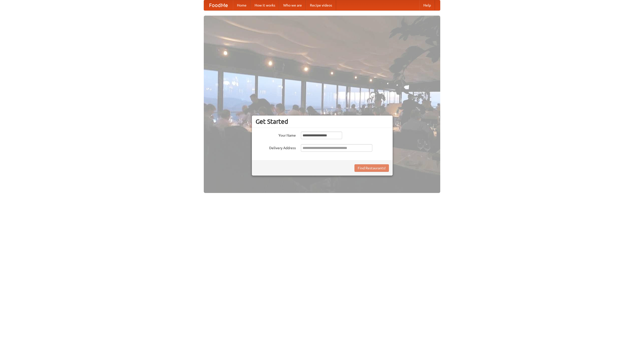 This screenshot has height=356, width=644. Describe the element at coordinates (293, 5) in the screenshot. I see `a: Who we are` at that location.